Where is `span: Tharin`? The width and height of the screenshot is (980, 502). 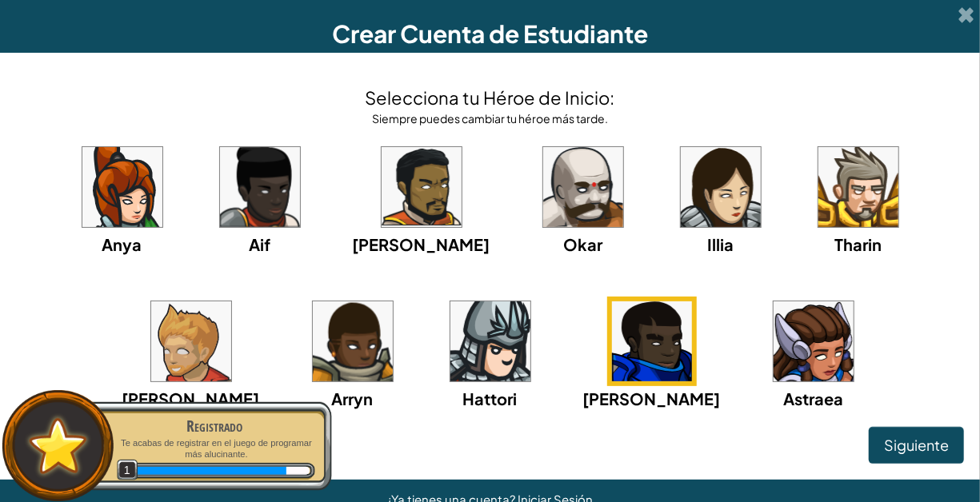
span: Tharin is located at coordinates (858, 244).